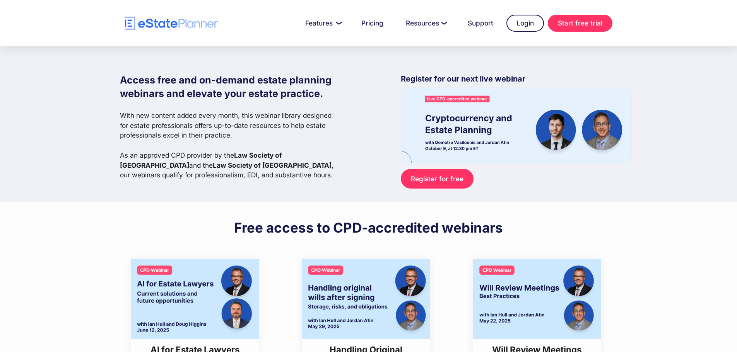  Describe the element at coordinates (372, 23) in the screenshot. I see `a: Pricing` at that location.